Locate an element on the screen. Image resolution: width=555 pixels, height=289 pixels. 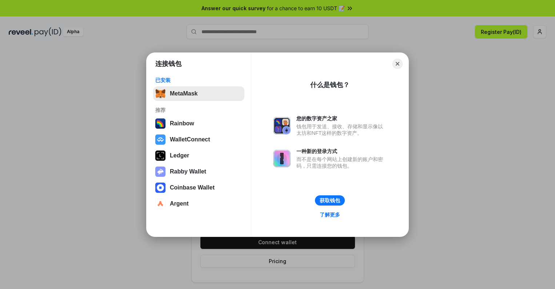
button: MetaMask is located at coordinates (199, 94).